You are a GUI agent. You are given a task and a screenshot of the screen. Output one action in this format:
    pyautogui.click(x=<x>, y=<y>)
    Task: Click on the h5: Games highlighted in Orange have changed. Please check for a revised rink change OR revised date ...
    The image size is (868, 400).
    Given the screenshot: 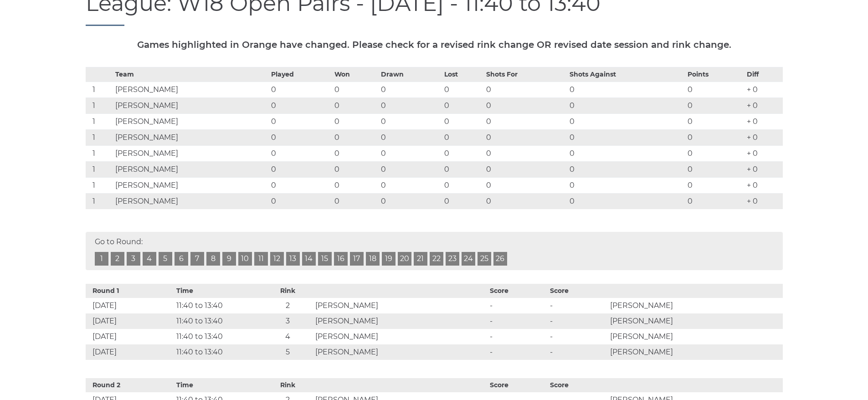 What is the action you would take?
    pyautogui.click(x=434, y=45)
    